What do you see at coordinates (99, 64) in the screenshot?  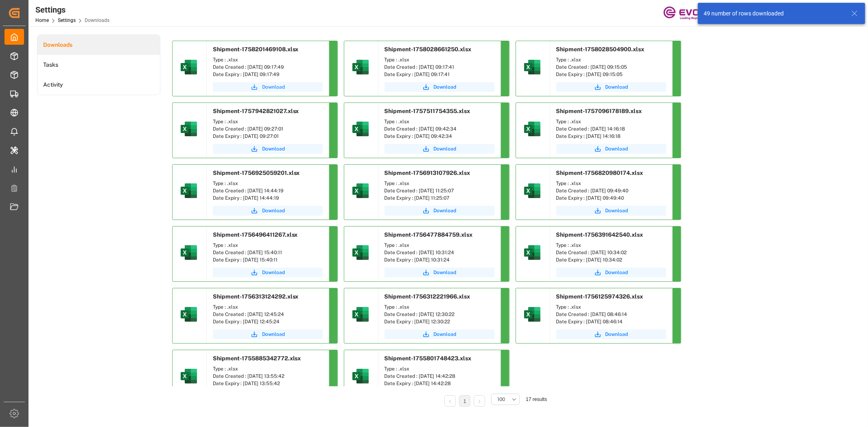 I see `li: Tasks` at bounding box center [99, 64].